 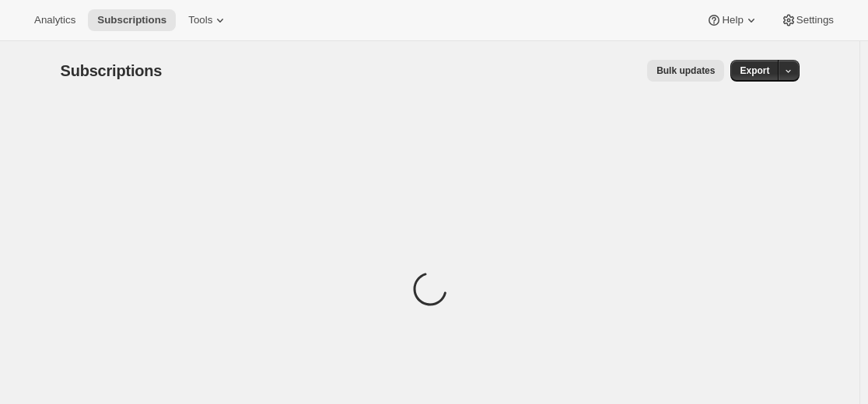 What do you see at coordinates (685, 71) in the screenshot?
I see `span: Bulk updates` at bounding box center [685, 71].